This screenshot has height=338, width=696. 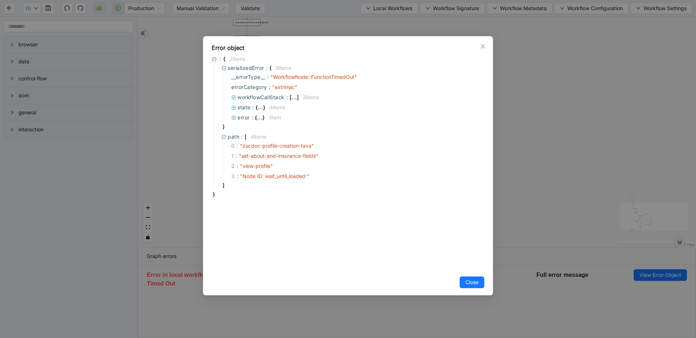 I want to click on span: 1 item, so click(x=274, y=117).